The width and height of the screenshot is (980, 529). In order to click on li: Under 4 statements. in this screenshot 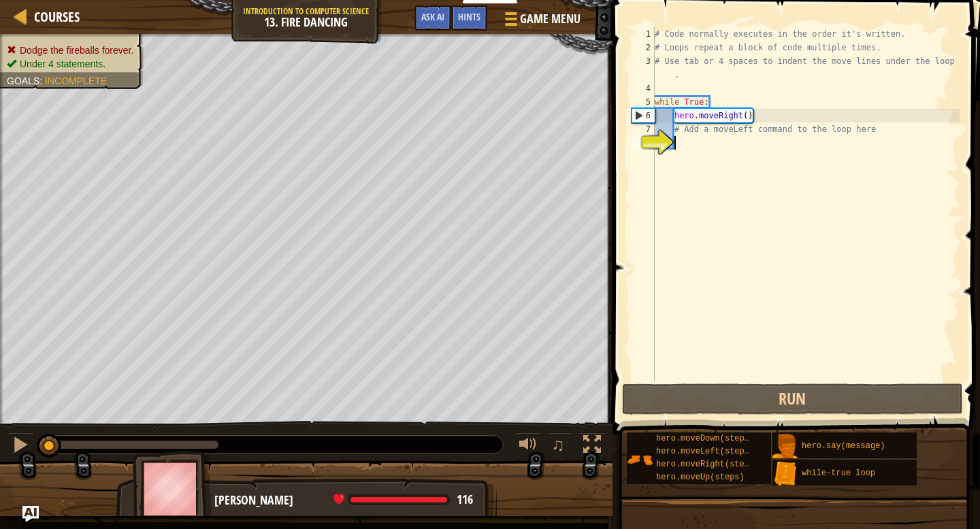, I will do `click(70, 64)`.